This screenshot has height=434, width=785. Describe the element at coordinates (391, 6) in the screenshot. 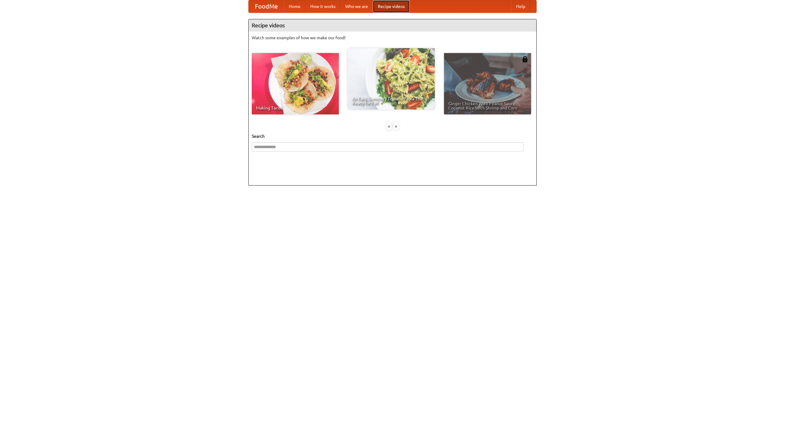

I see `a: Recipe videos` at that location.